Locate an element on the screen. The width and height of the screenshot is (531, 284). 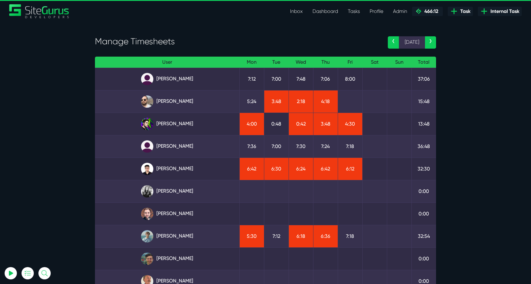
a: Admin is located at coordinates (400, 11).